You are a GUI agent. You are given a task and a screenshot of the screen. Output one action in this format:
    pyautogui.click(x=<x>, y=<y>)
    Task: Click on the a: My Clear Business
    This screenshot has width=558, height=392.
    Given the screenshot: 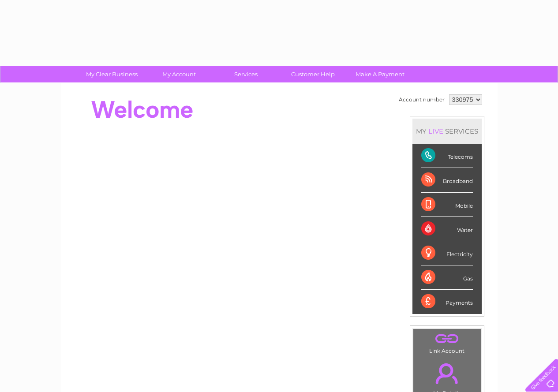 What is the action you would take?
    pyautogui.click(x=111, y=74)
    